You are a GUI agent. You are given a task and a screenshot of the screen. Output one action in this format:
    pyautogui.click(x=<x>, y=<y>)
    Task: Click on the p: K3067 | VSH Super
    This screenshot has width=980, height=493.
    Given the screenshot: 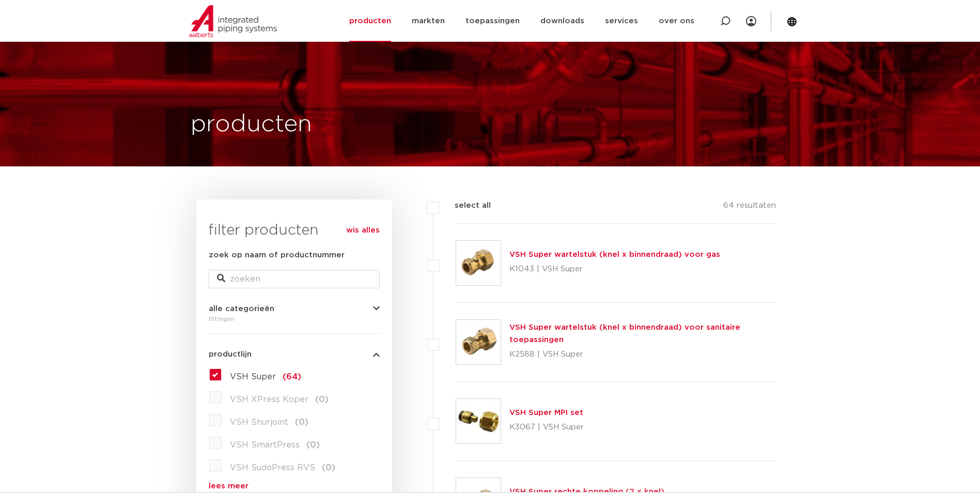 What is the action you would take?
    pyautogui.click(x=547, y=427)
    